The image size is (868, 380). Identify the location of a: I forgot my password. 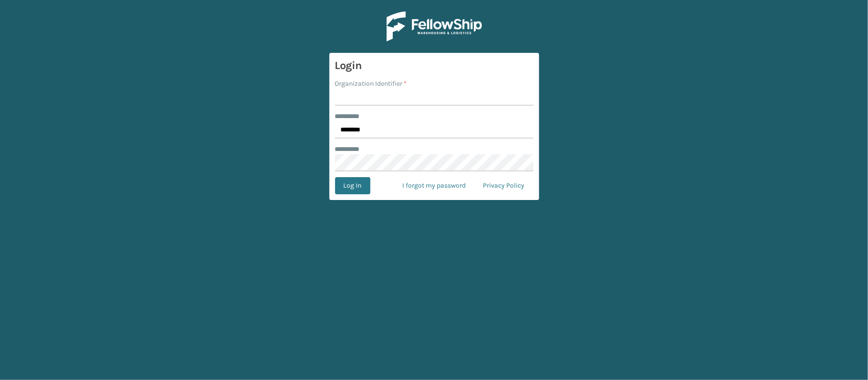
(434, 186).